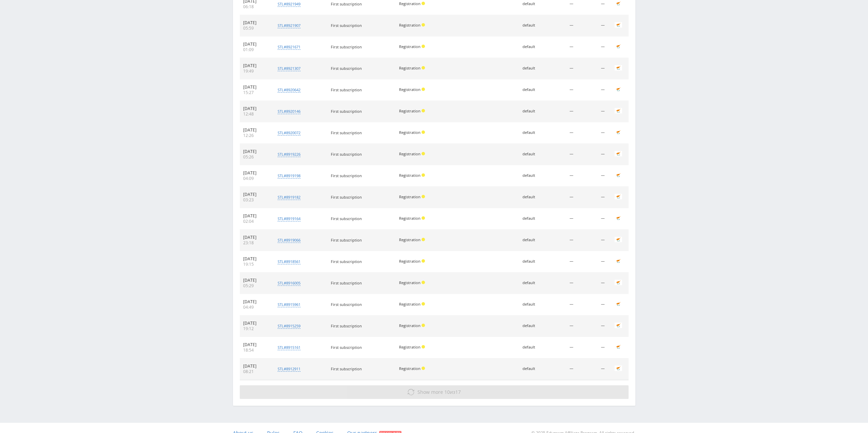  What do you see at coordinates (289, 47) in the screenshot?
I see `div: stl#8921671` at bounding box center [289, 47].